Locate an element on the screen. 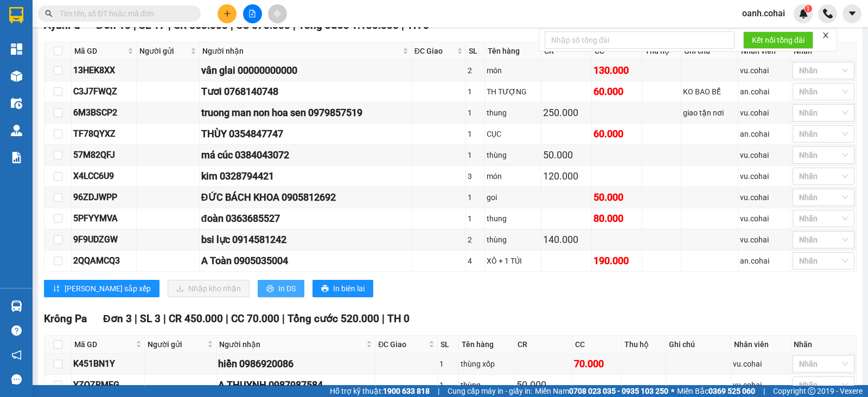  button: downloadNhập kho nhận is located at coordinates (208, 289).